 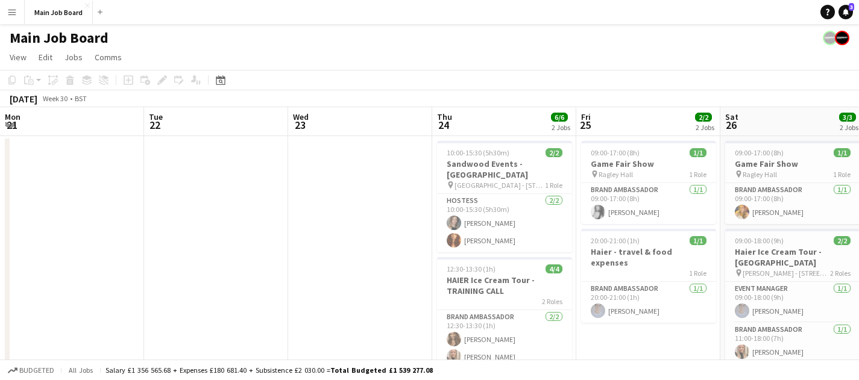 What do you see at coordinates (58, 12) in the screenshot?
I see `button: Main Job Board` at bounding box center [58, 12].